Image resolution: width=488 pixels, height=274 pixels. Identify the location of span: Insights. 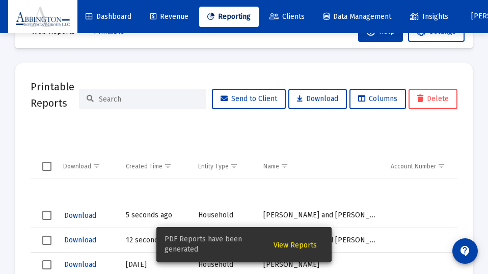
(429, 16).